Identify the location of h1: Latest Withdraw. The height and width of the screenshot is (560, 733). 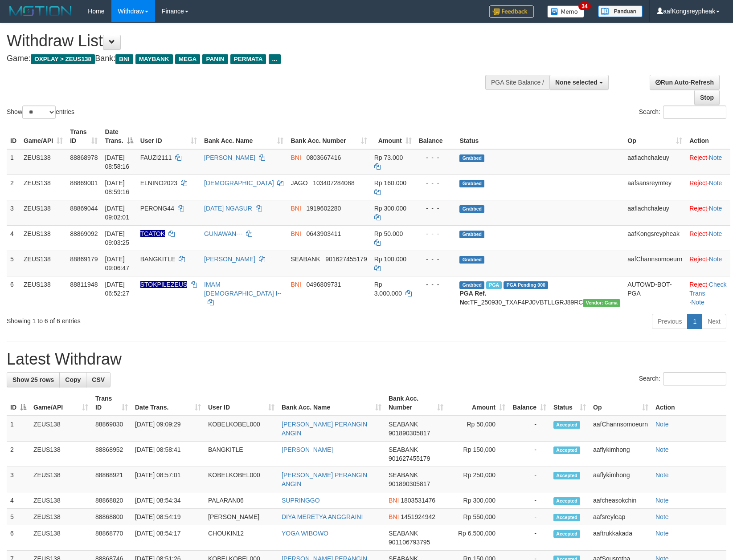
(366, 359).